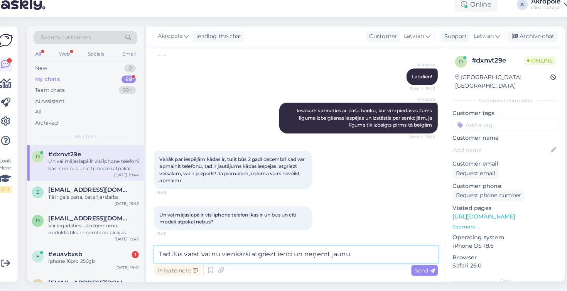 This screenshot has height=291, width=567. What do you see at coordinates (96, 192) in the screenshot?
I see `span: elizabeteb359@gmail.com` at bounding box center [96, 192].